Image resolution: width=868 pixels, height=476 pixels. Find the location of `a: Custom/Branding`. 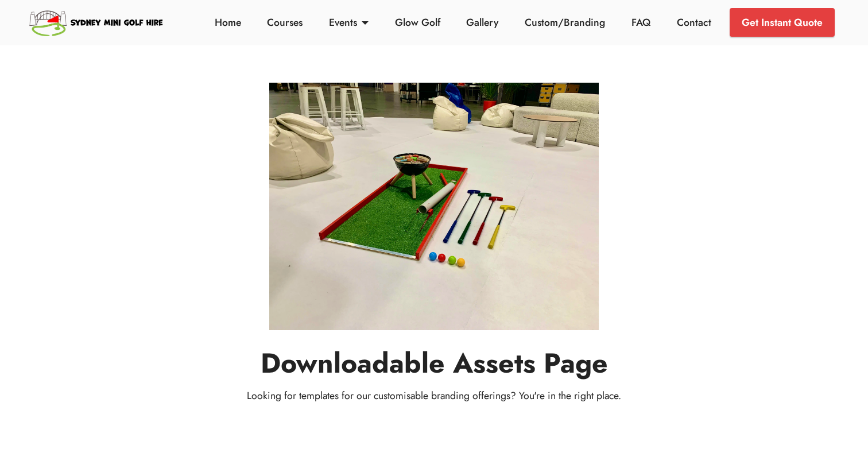

a: Custom/Branding is located at coordinates (565, 22).